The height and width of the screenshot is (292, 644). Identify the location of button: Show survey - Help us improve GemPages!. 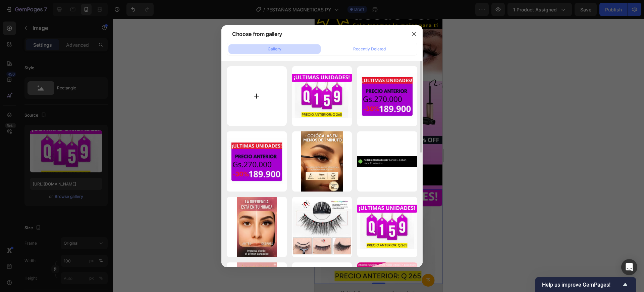
(586, 285).